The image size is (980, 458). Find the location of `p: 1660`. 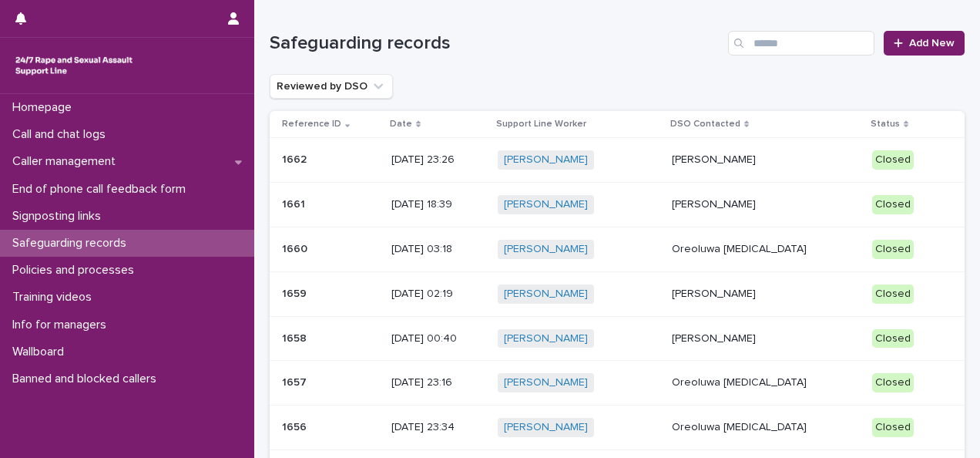

p: 1660 is located at coordinates (296, 248).